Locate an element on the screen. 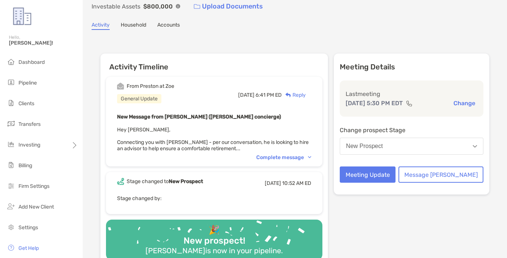  p: Change prospect Stage is located at coordinates (412, 130).